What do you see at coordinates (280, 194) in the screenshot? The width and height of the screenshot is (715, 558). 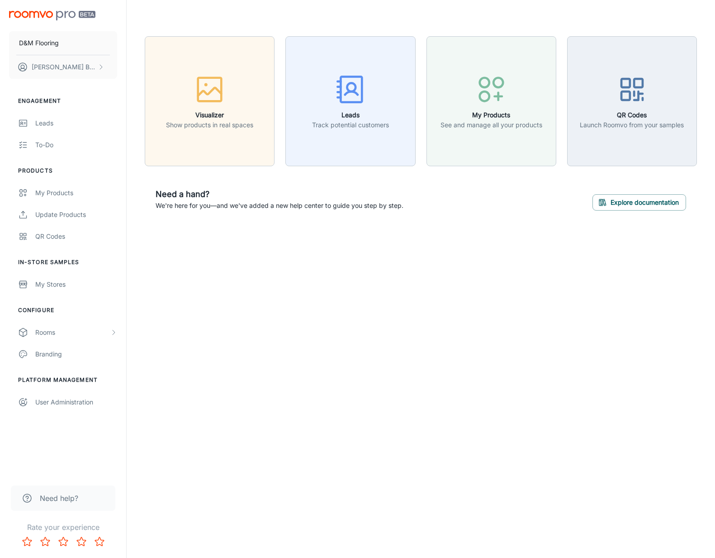 I see `h6: Need a hand?` at bounding box center [280, 194].